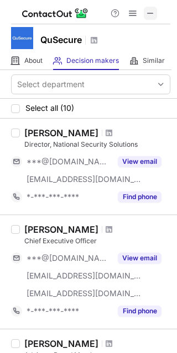 The image size is (177, 353). I want to click on span: About, so click(33, 61).